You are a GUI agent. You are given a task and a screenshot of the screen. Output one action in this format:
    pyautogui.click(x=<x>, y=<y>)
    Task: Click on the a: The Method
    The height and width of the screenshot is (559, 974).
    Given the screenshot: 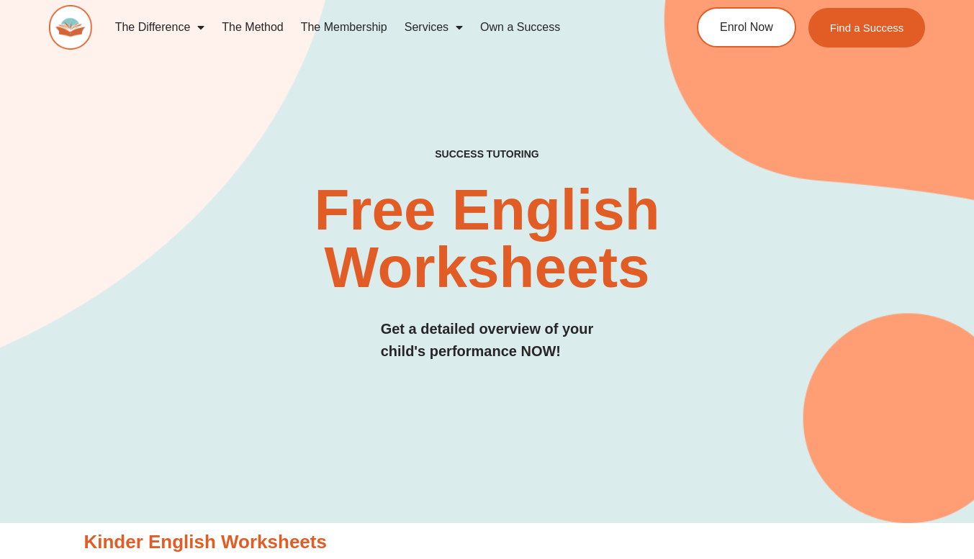 What is the action you would take?
    pyautogui.click(x=252, y=27)
    